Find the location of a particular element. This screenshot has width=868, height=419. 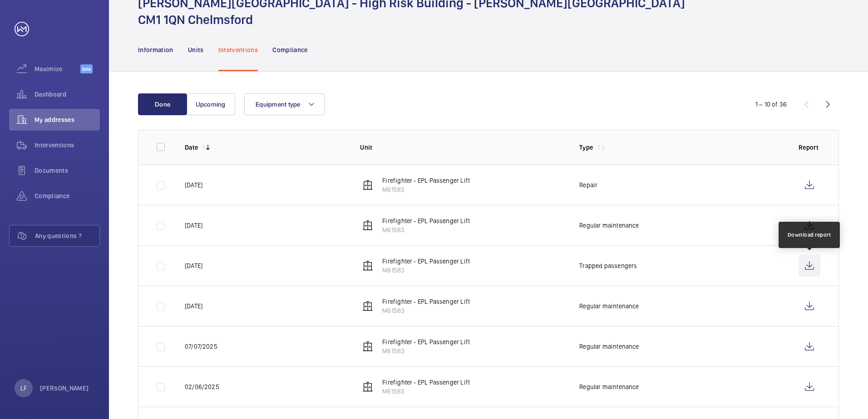

span: Dashboard is located at coordinates (67, 95).